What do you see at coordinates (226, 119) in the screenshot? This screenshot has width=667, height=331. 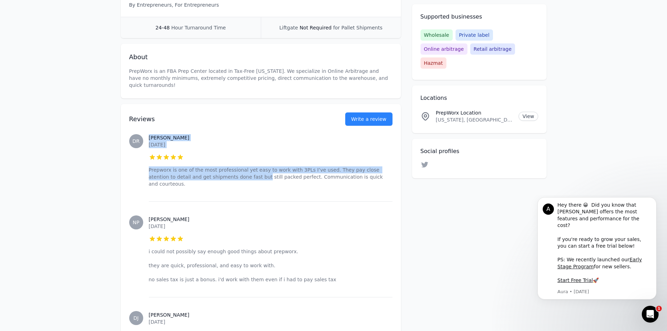 I see `h2: Reviews` at bounding box center [226, 119].